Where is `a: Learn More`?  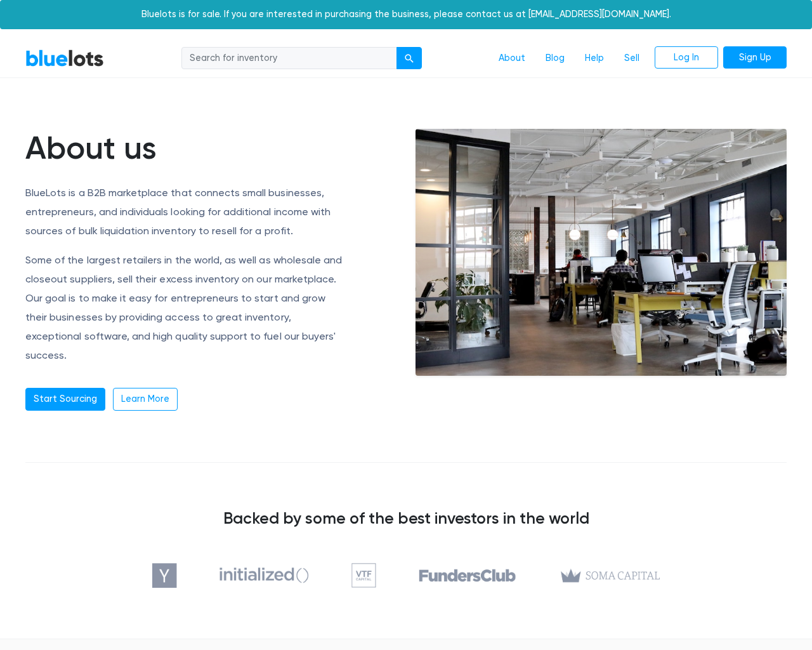
a: Learn More is located at coordinates (146, 399).